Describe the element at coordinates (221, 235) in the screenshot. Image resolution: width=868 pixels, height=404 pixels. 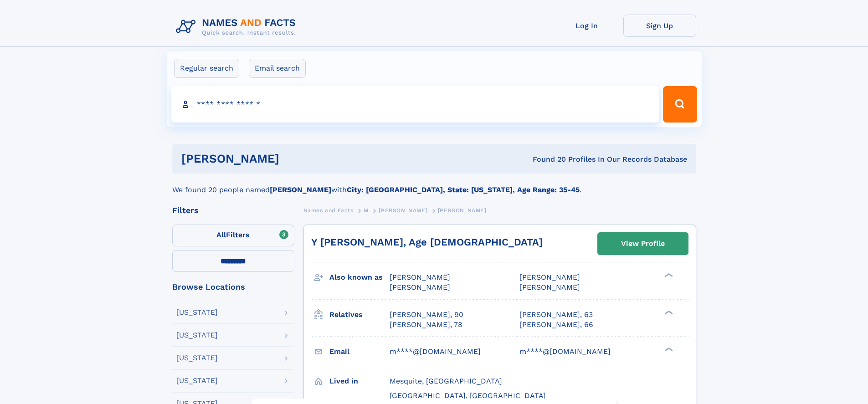
I see `span: All` at that location.